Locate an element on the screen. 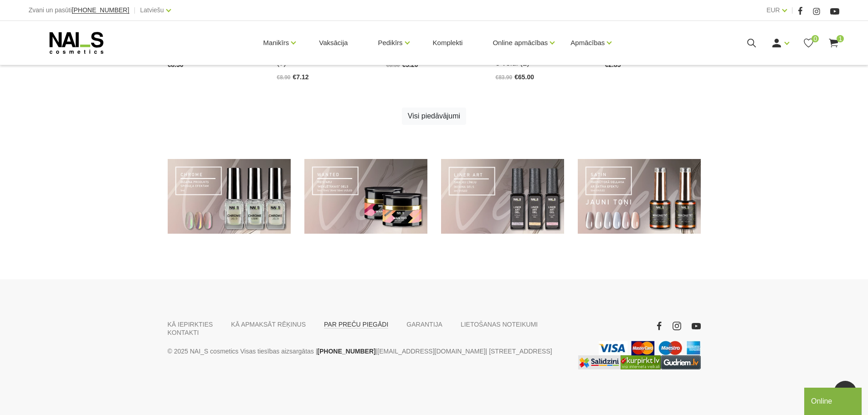  span: €65.00 is located at coordinates (524, 77).